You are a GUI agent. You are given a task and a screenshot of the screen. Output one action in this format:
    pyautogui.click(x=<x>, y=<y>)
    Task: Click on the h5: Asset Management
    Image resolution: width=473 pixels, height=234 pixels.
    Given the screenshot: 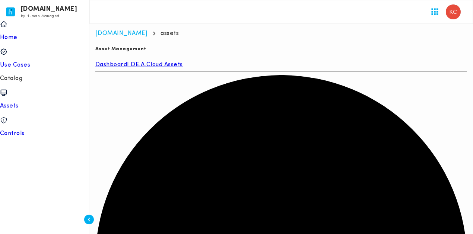 What is the action you would take?
    pyautogui.click(x=281, y=49)
    